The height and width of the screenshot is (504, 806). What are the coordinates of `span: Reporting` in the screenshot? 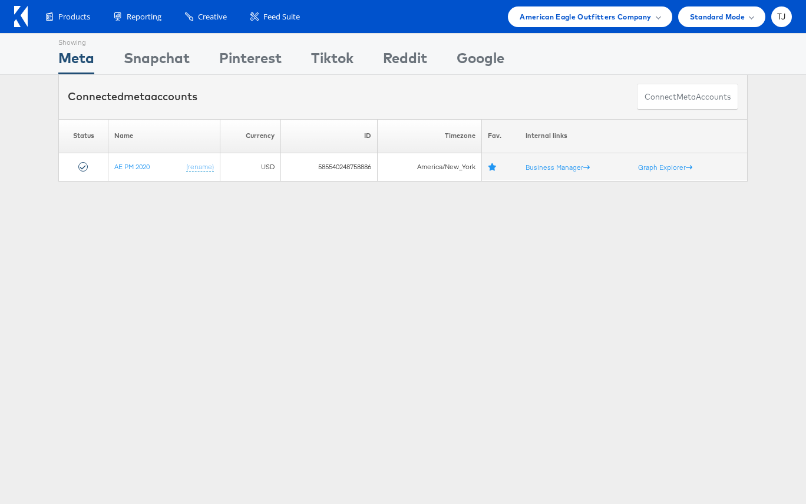 It's located at (144, 17).